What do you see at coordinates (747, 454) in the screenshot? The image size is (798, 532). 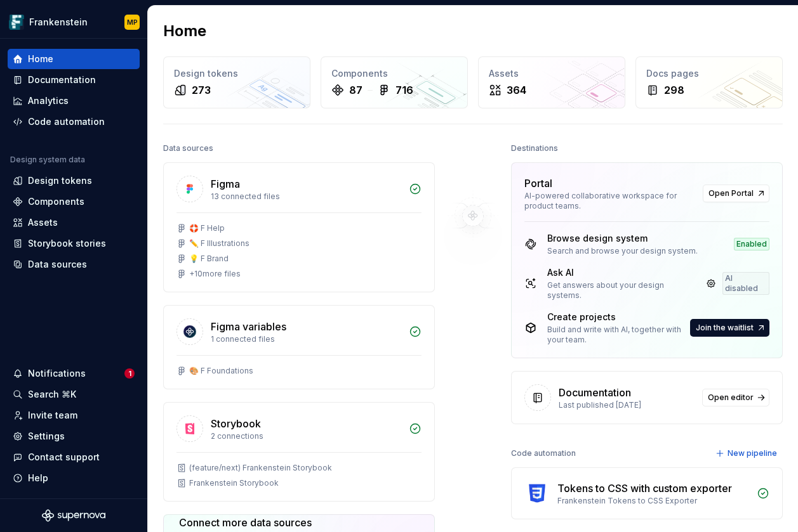 I see `button: New pipeline` at bounding box center [747, 454].